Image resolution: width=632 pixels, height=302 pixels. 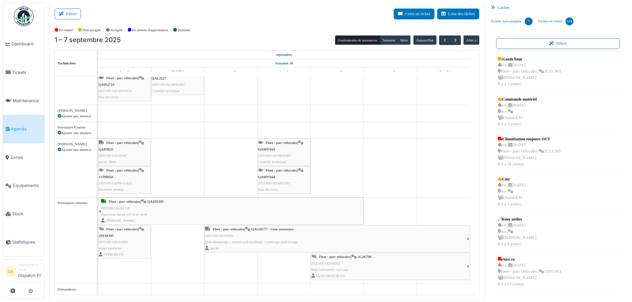 What do you see at coordinates (27, 101) in the screenshot?
I see `span: Maintenance` at bounding box center [27, 101].